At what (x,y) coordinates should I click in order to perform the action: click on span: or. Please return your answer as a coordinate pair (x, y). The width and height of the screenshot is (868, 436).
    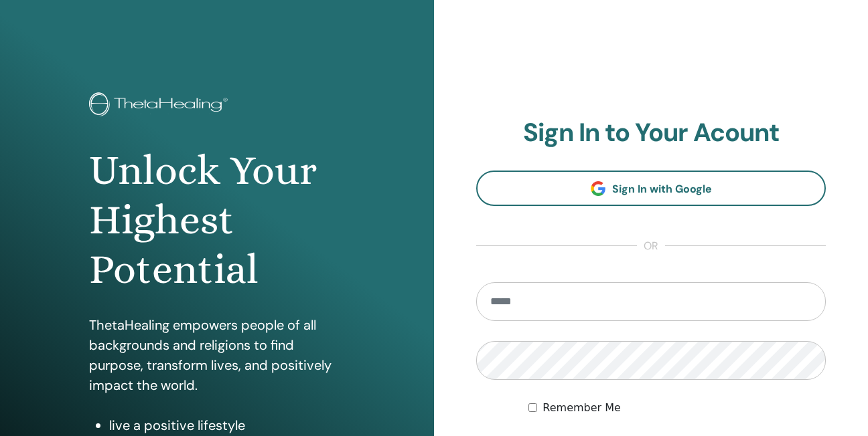
    Looking at the image, I should click on (651, 246).